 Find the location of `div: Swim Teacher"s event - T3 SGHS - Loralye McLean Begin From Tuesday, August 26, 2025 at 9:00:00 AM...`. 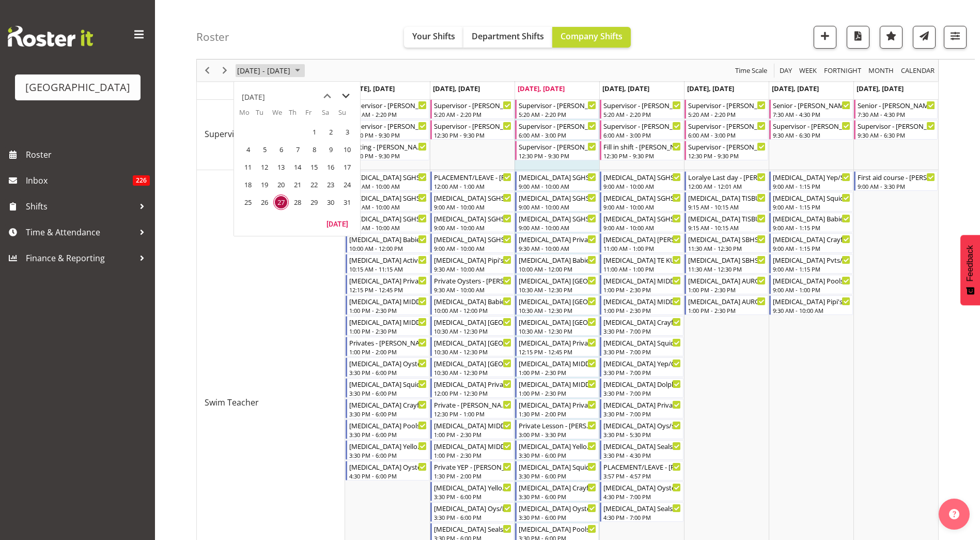

div: Swim Teacher"s event - T3 SGHS - Loralye McLean Begin From Tuesday, August 26, 2025 at 9:00:00 AM... is located at coordinates (472, 223).